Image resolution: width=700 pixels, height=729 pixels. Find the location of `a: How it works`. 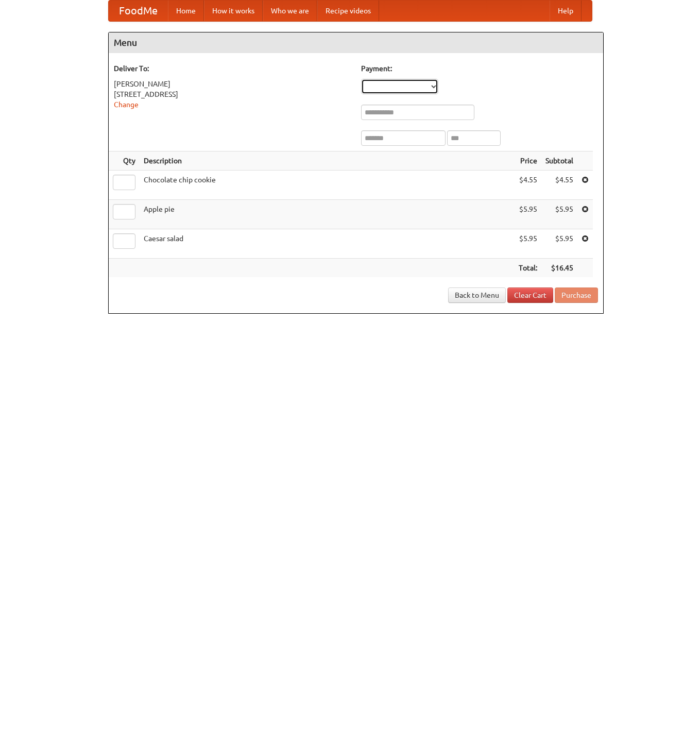

a: How it works is located at coordinates (234, 11).